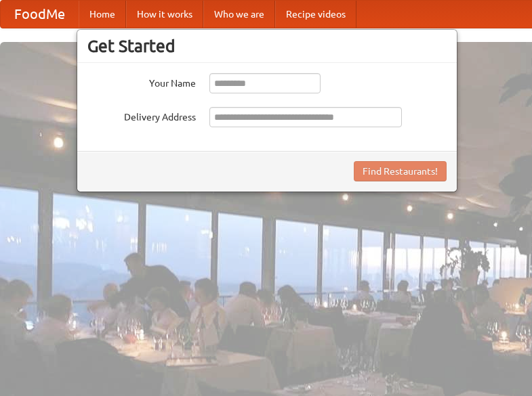 The image size is (532, 396). I want to click on a: Recipe videos, so click(315, 14).